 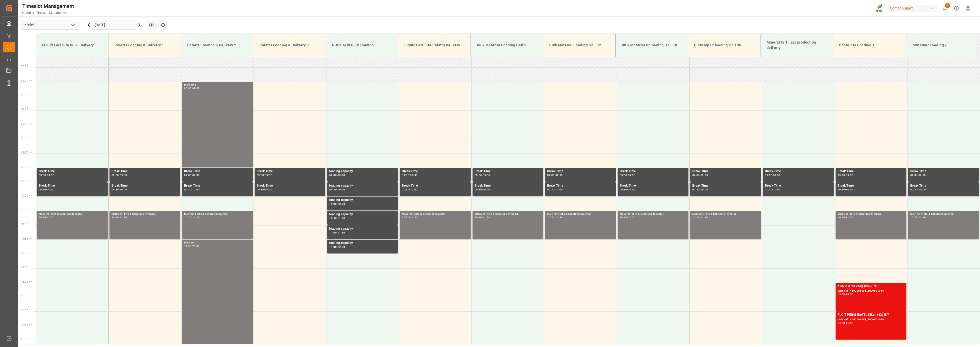 I want to click on span: 08:30 Hr, so click(x=26, y=152).